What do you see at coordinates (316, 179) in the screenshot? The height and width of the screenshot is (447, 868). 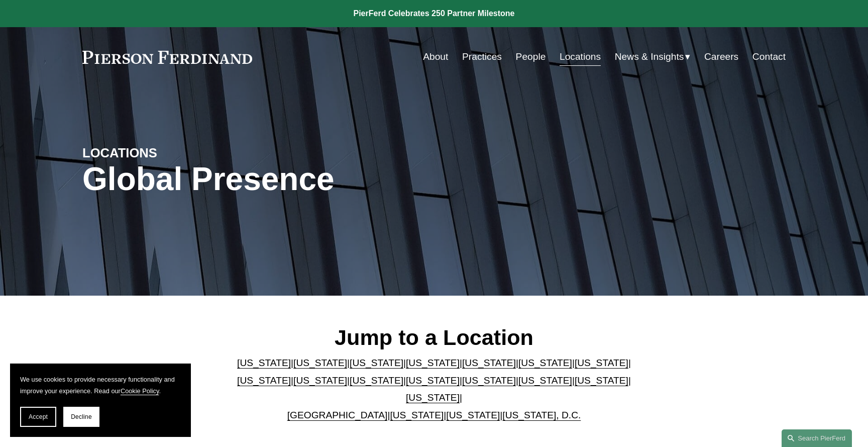 I see `h1: Global Presence` at bounding box center [316, 179].